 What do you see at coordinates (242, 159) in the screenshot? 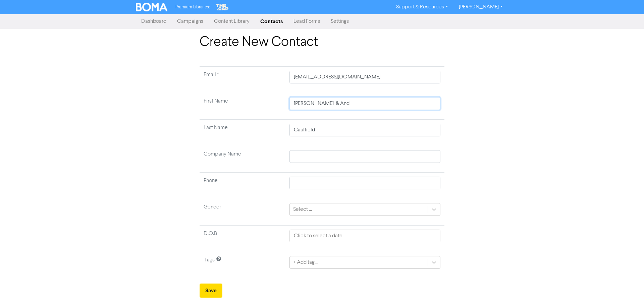
I see `td: Company Name` at bounding box center [242, 159].